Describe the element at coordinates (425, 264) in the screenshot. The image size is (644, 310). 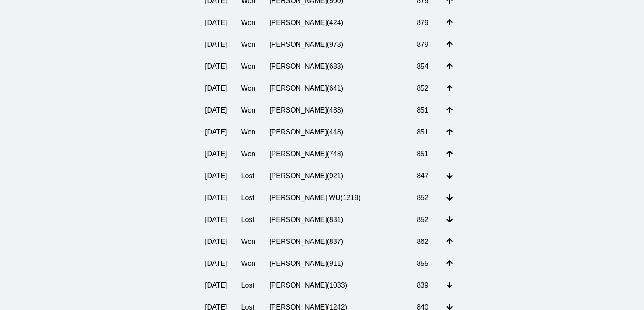
I see `td: 855` at that location.